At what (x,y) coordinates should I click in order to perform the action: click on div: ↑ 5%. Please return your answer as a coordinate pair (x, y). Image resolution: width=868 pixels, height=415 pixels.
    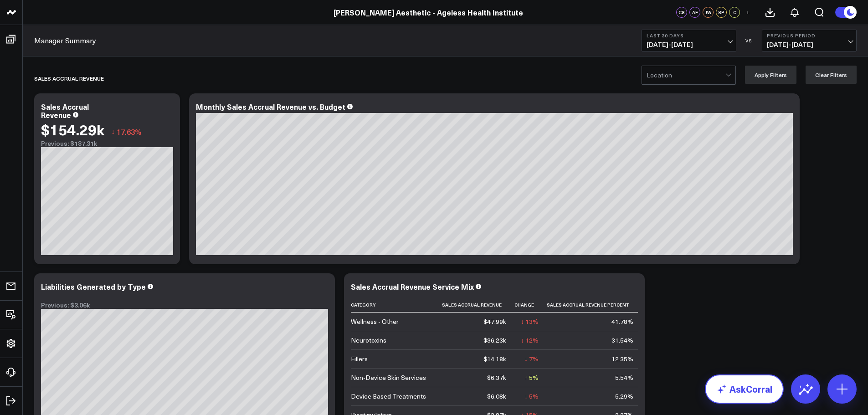
    Looking at the image, I should click on (531, 378).